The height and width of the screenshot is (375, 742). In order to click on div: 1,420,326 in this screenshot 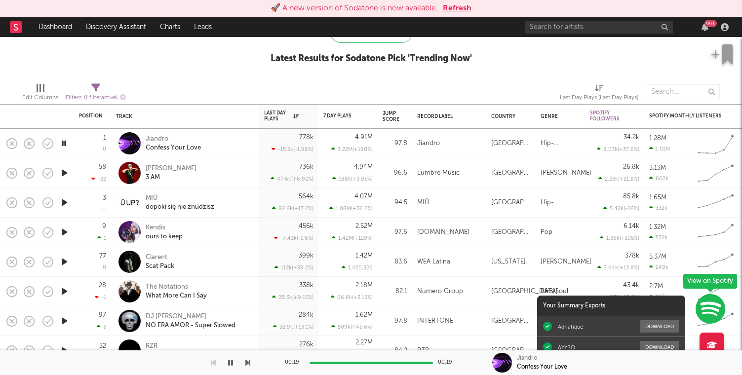, I will do `click(357, 268)`.